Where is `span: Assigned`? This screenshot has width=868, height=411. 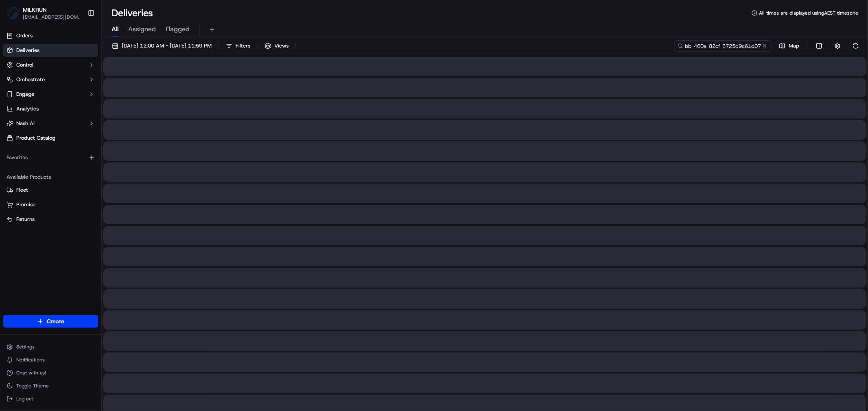
span: Assigned is located at coordinates (142, 30).